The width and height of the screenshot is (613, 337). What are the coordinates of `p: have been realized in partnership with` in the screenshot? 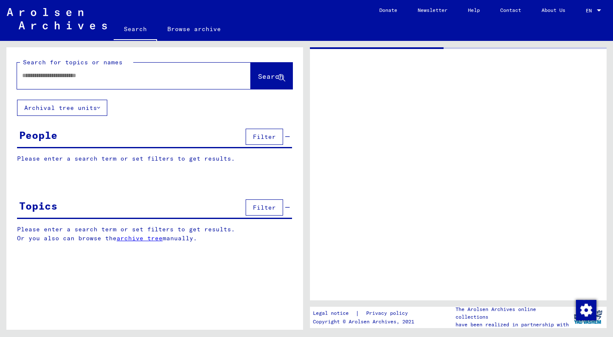 It's located at (512, 324).